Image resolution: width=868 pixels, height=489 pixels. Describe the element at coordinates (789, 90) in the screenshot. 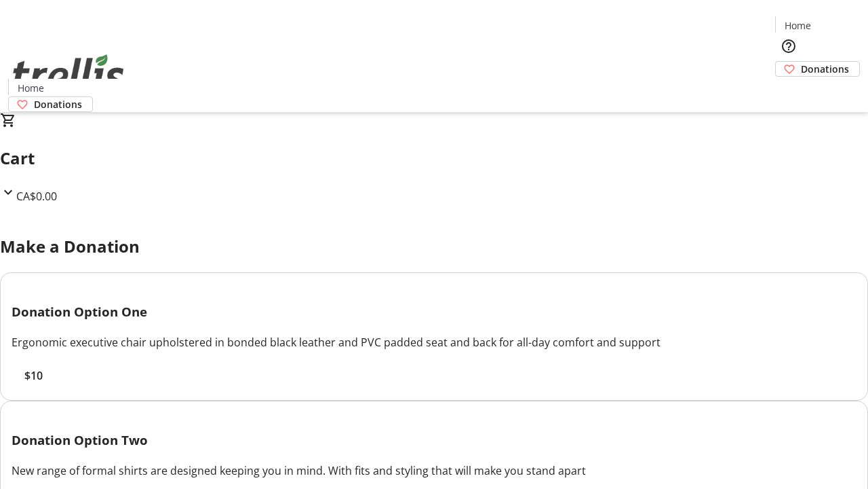

I see `button: Cart` at that location.